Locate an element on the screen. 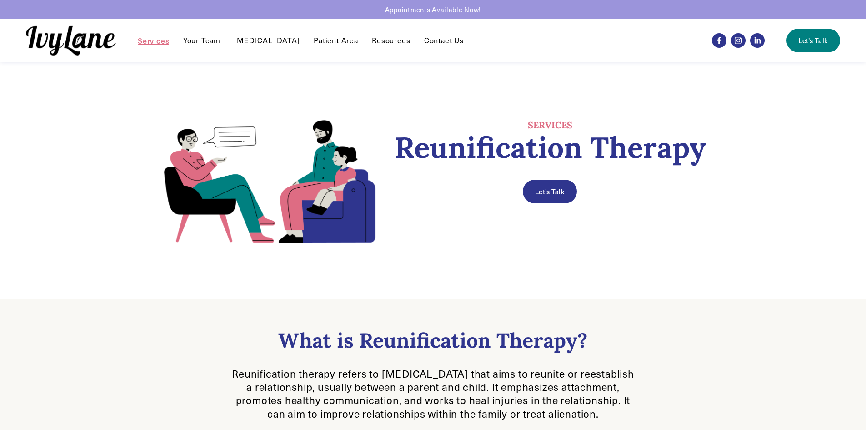 The width and height of the screenshot is (866, 430). h1: Reunification Therapy is located at coordinates (550, 147).